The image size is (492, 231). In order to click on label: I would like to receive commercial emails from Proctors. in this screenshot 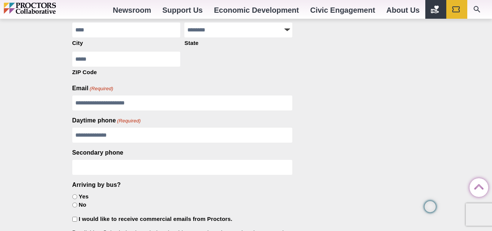, I will do `click(155, 219)`.